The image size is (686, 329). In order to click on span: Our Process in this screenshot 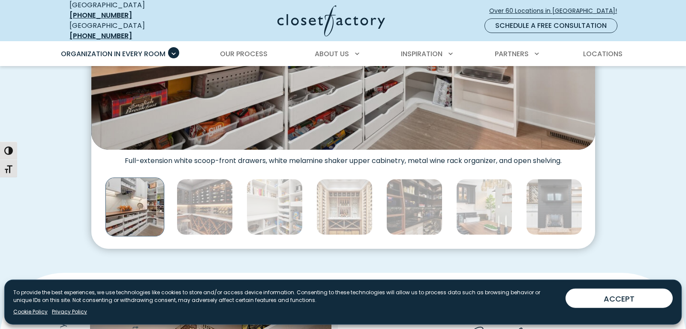, I will do `click(244, 54)`.